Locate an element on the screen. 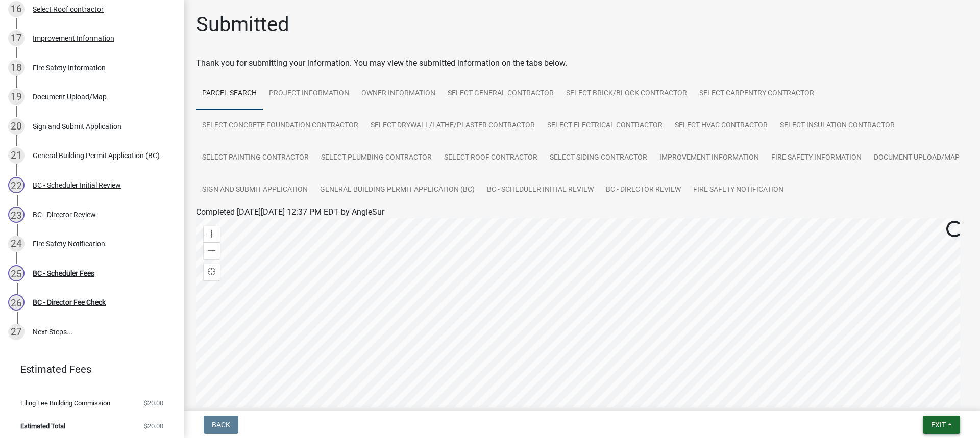  div: 23 is located at coordinates (17, 215).